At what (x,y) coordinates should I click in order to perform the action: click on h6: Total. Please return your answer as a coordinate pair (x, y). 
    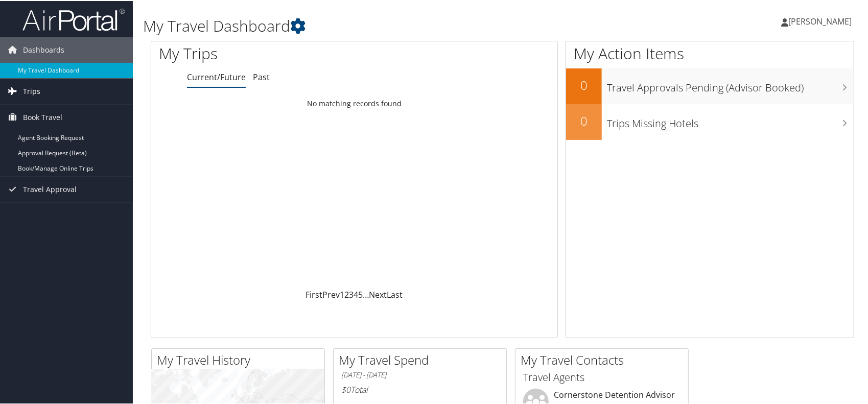
    Looking at the image, I should click on (420, 389).